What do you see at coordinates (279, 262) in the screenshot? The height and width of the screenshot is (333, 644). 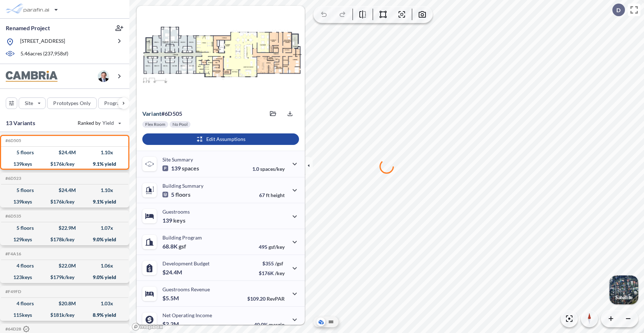 I see `span: /gsf` at bounding box center [279, 262].